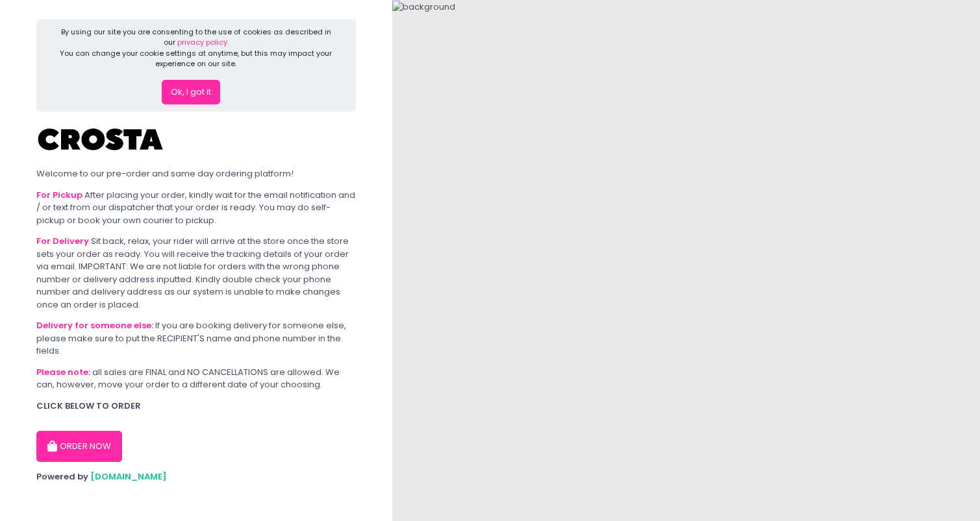 This screenshot has height=521, width=980. Describe the element at coordinates (196, 207) in the screenshot. I see `div: After placing your order, kindly wait for the email notification and / or text from our dispatche...` at that location.